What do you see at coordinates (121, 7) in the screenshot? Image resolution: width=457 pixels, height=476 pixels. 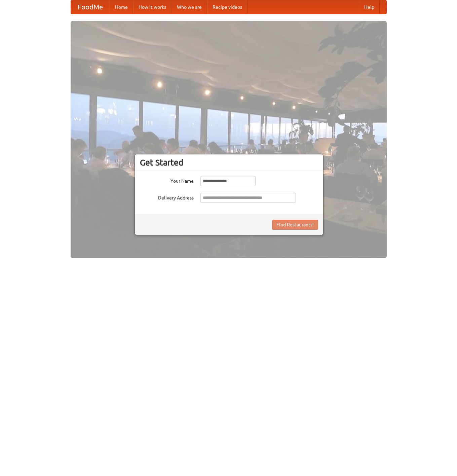 I see `a: Home` at bounding box center [121, 7].